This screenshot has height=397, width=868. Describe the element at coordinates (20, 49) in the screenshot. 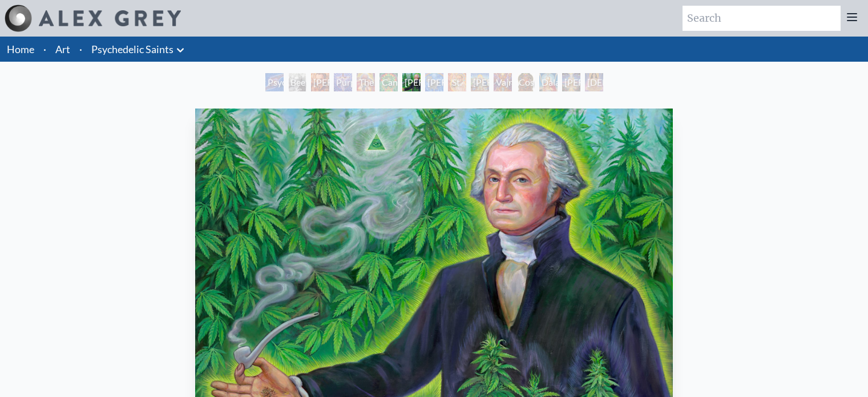

I see `a: Home` at that location.